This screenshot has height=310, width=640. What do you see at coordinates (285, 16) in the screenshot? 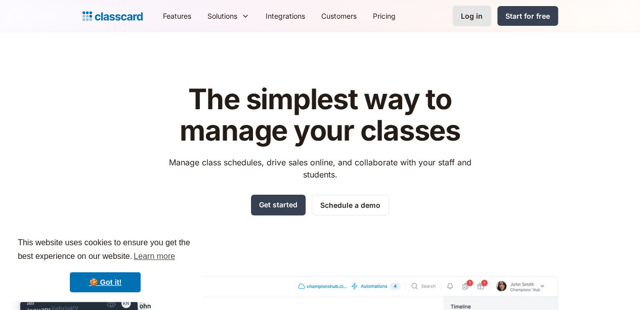
I see `a: Integrations` at bounding box center [285, 16].